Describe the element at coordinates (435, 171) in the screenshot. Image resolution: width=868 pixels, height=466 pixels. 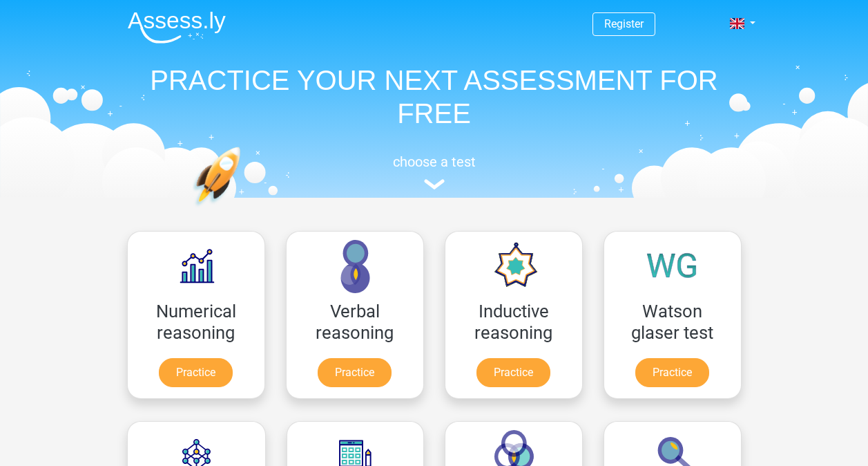
I see `a: choose a test` at that location.